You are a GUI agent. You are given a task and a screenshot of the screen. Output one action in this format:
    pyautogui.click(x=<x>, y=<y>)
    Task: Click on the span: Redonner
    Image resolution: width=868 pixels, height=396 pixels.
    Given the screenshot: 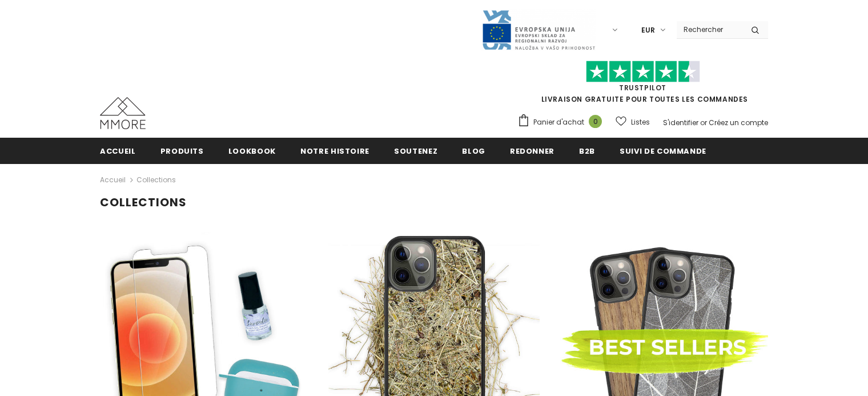 What is the action you would take?
    pyautogui.click(x=532, y=151)
    